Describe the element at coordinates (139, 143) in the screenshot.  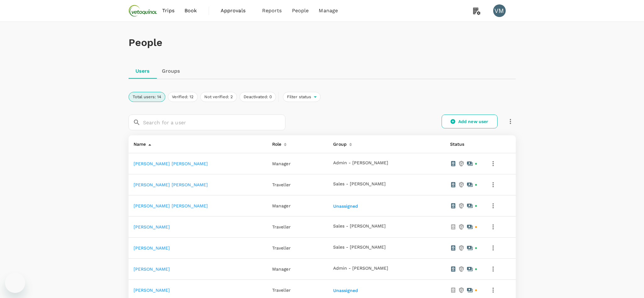
I see `div: Name` at that location.